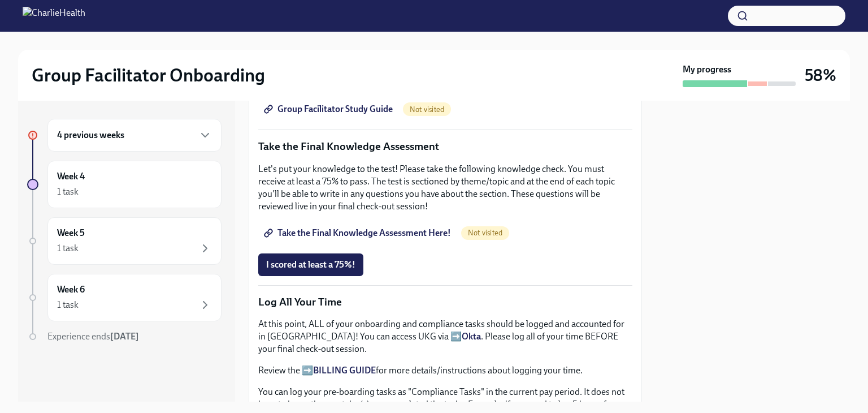 This screenshot has height=413, width=868. I want to click on span: Take the Final Knowledge Assessment Here!, so click(358, 233).